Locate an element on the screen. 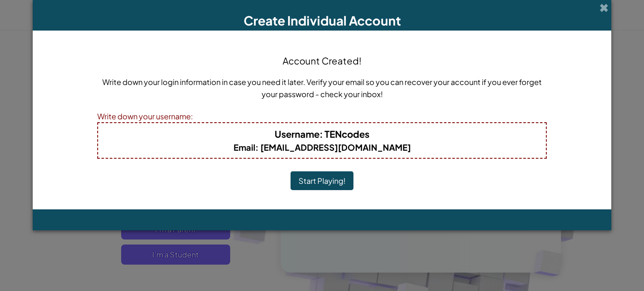 Image resolution: width=644 pixels, height=291 pixels. span: Username is located at coordinates (296, 134).